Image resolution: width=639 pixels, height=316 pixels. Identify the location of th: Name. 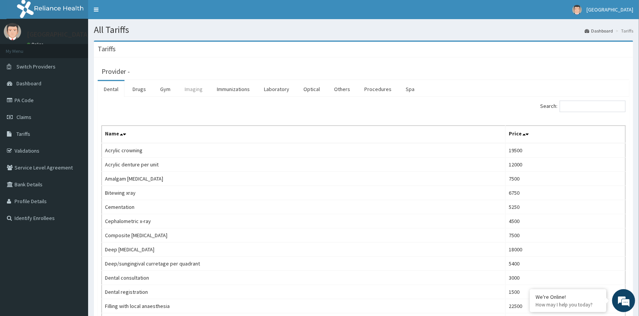
(304, 135).